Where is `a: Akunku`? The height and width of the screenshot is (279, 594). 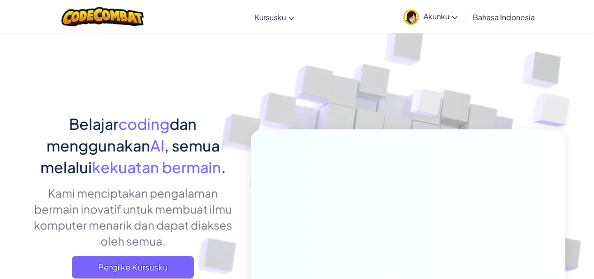
a: Akunku is located at coordinates (431, 16).